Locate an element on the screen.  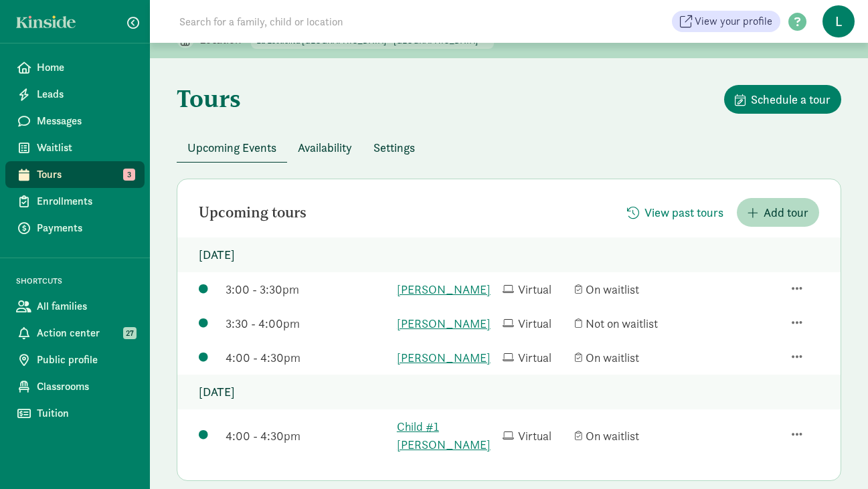
button: Settings is located at coordinates (394, 147).